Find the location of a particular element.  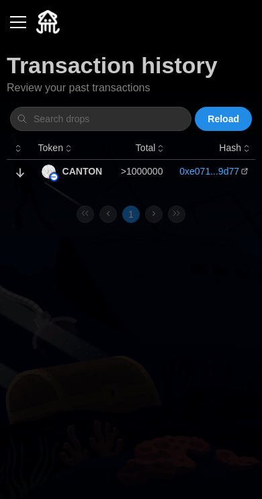

button: Hash is located at coordinates (235, 148).